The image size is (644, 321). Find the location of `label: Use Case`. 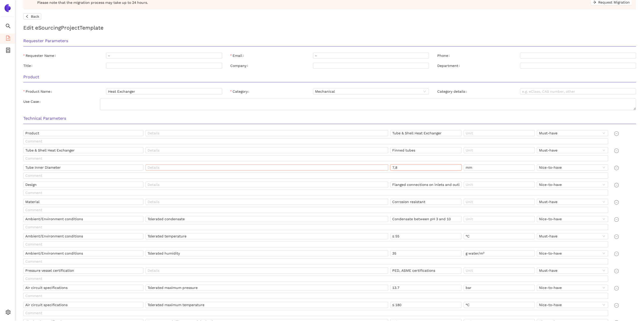

label: Use Case is located at coordinates (33, 102).